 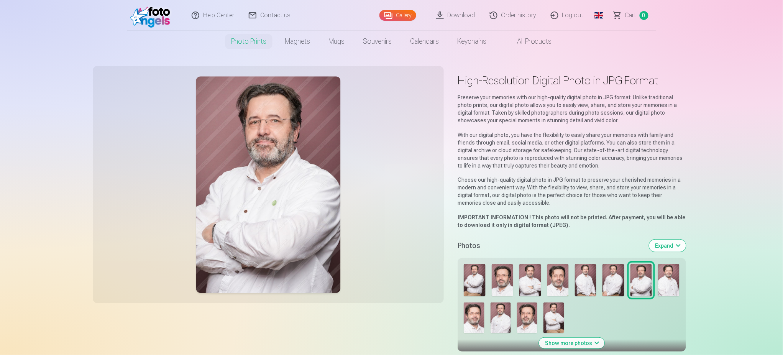 I want to click on span: 0, so click(x=644, y=15).